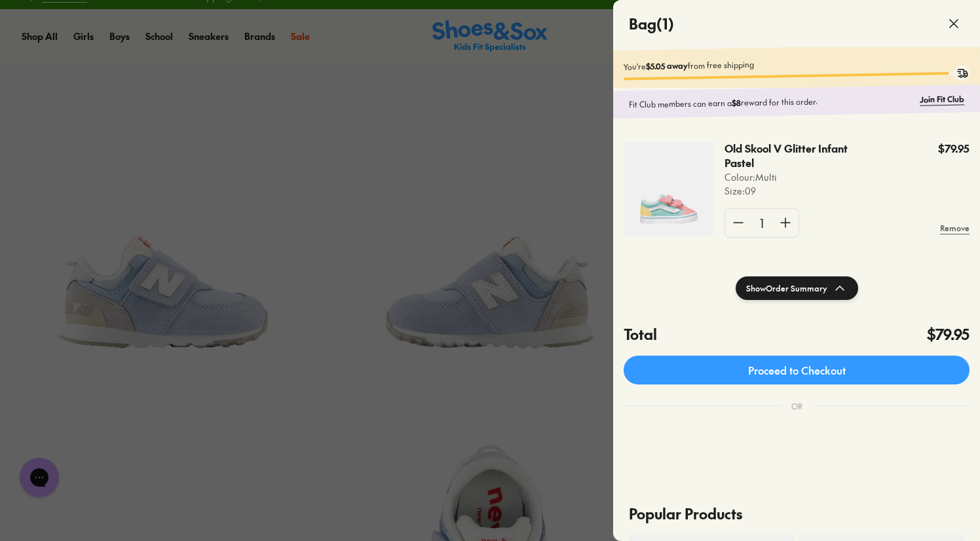  I want to click on p: Fit Club members can earn a reward for this order., so click(772, 102).